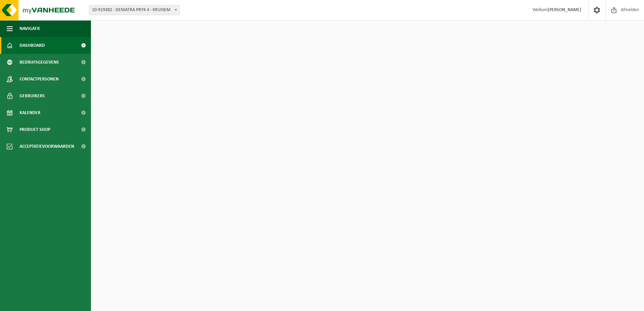 The width and height of the screenshot is (644, 311). What do you see at coordinates (35, 130) in the screenshot?
I see `span: Product Shop` at bounding box center [35, 130].